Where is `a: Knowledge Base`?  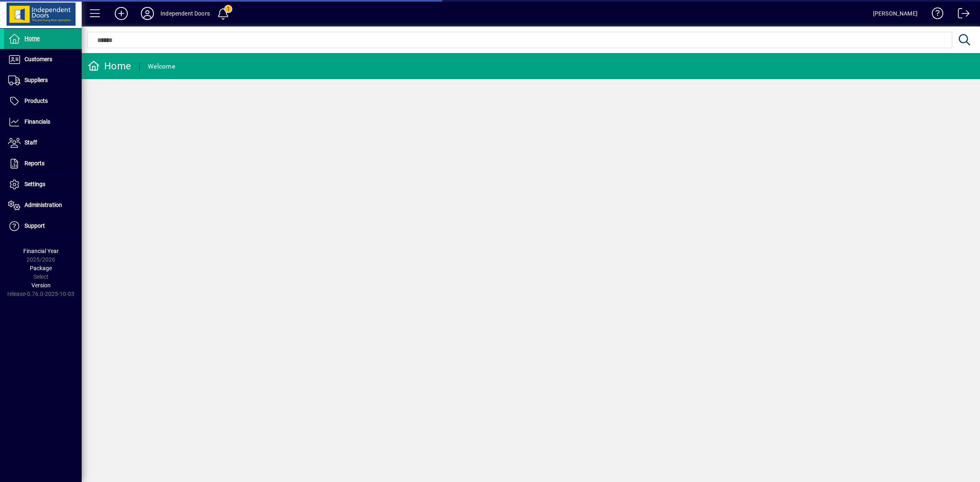
a: Knowledge Base is located at coordinates (935, 15).